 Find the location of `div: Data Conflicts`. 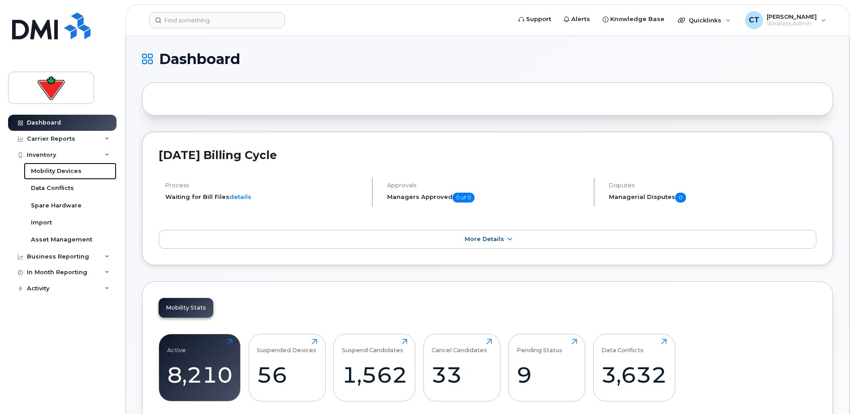

div: Data Conflicts is located at coordinates (622, 346).